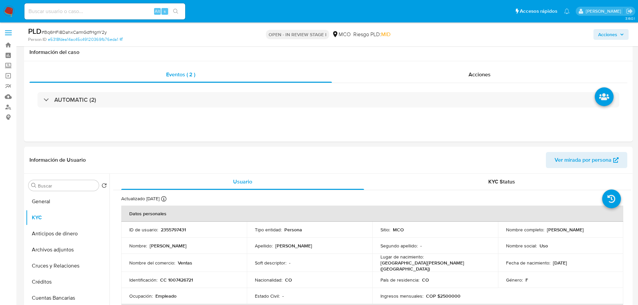 This screenshot has height=305, width=638. I want to click on input: Buscar, so click(67, 186).